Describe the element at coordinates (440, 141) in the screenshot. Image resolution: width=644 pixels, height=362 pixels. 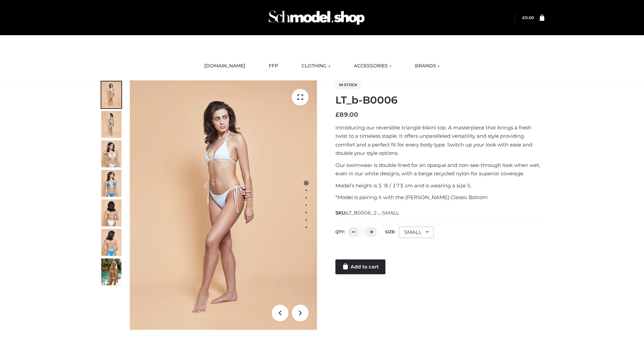
I see `p: Introducing our reversible triangle bikini top. A masterpiece that brings a fresh twist to a time...` at that location.